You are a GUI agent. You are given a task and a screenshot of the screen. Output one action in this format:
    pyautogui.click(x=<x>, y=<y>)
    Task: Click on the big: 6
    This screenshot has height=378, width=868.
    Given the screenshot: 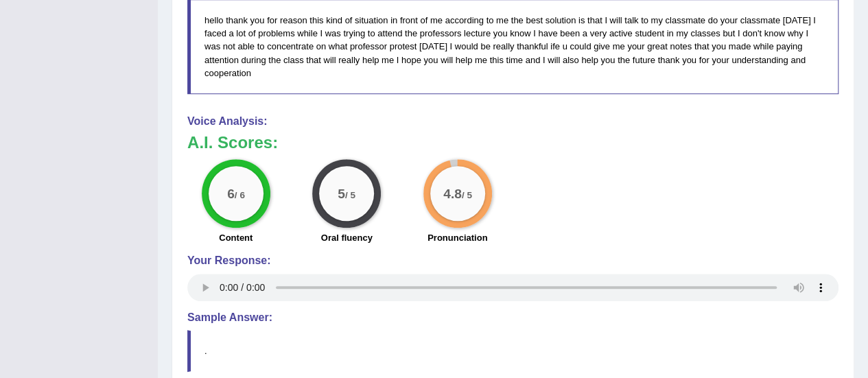 What is the action you would take?
    pyautogui.click(x=230, y=193)
    